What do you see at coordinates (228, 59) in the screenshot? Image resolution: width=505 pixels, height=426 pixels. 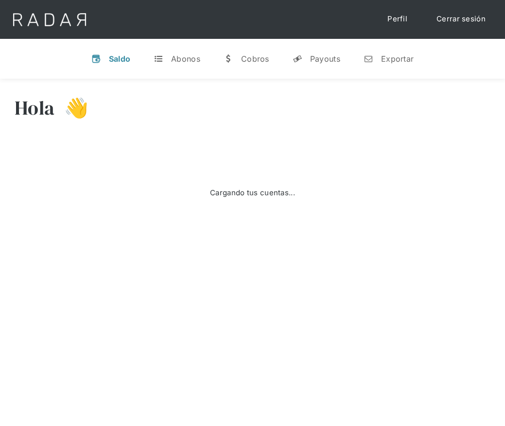 I see `div: w` at bounding box center [228, 59].